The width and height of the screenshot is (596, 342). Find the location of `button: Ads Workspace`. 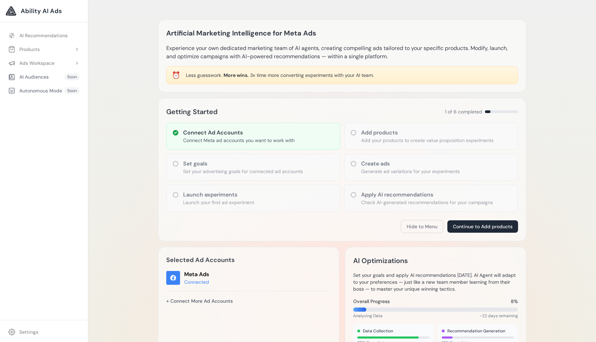

button: Ads Workspace is located at coordinates (44, 63).